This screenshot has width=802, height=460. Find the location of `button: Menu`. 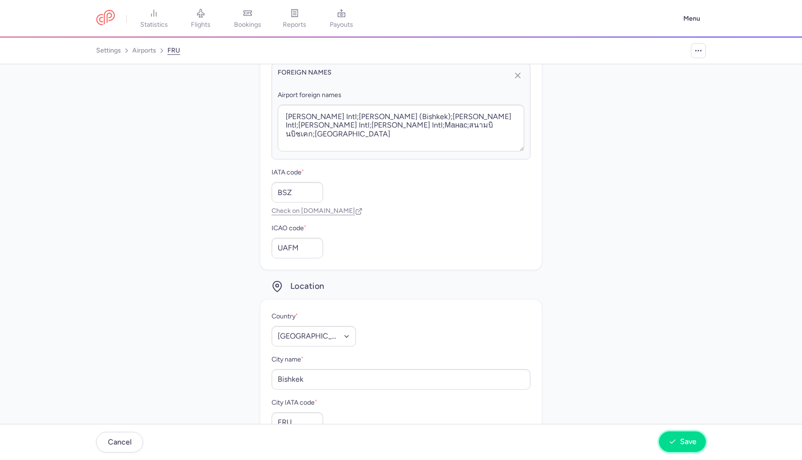

button: Menu is located at coordinates (692, 19).